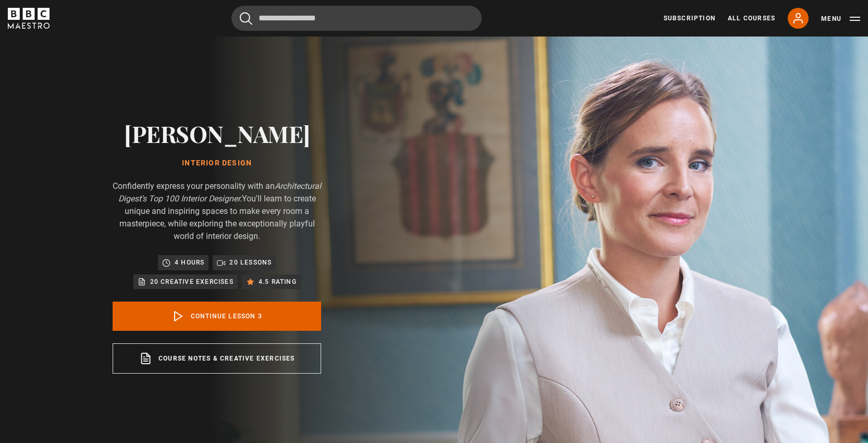 This screenshot has width=868, height=443. I want to click on a: Subscription, so click(689, 18).